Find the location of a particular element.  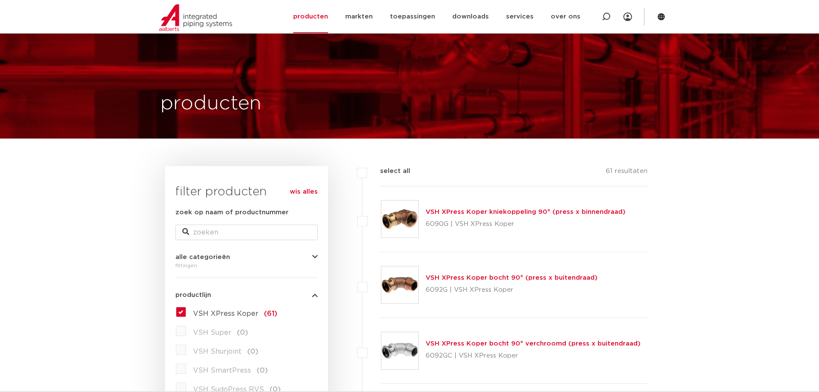

a: VSH XPress Koper bocht 90° verchroomd (press x buitendraad) is located at coordinates (533, 343).